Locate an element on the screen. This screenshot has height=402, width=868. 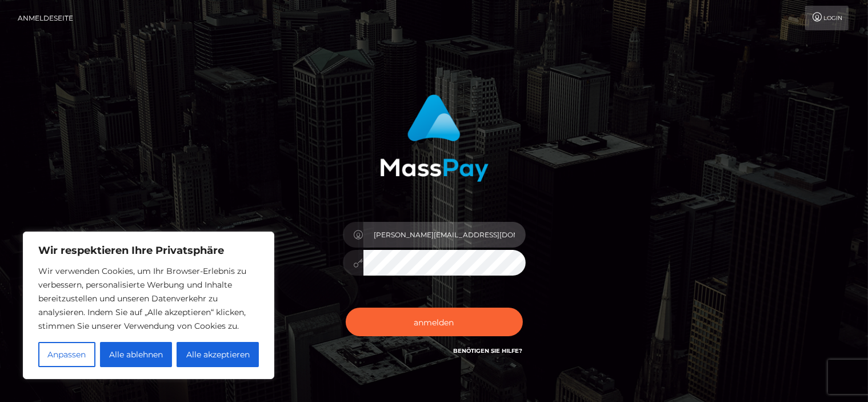
button: Anpassen is located at coordinates (67, 355).